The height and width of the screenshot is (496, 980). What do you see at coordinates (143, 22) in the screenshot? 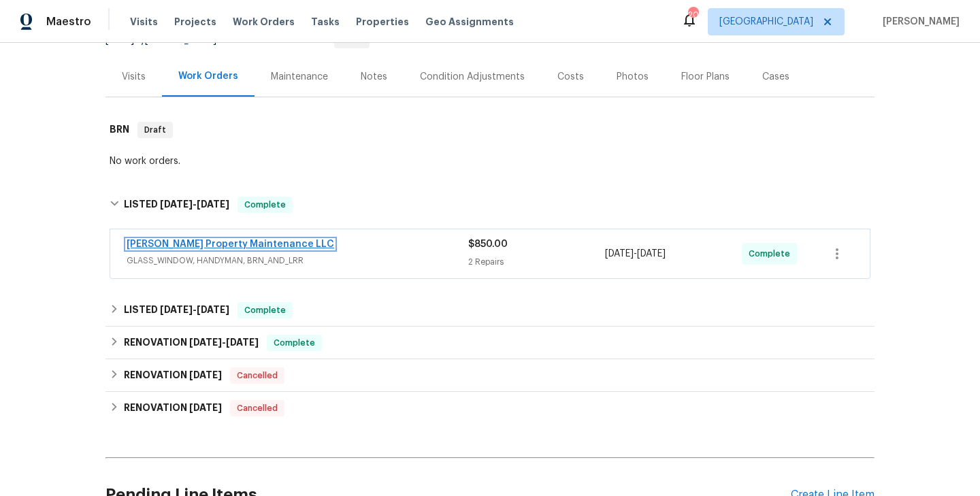
I see `span: Visits` at bounding box center [143, 22].